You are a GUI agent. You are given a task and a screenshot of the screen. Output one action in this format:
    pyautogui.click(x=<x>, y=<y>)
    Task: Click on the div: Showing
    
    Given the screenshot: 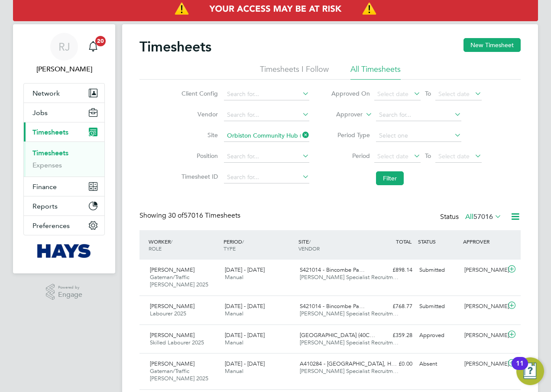 What is the action you would take?
    pyautogui.click(x=191, y=215)
    